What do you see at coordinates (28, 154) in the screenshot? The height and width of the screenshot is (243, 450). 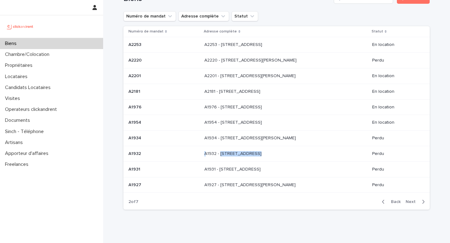 I see `p: Apporteur d'affaires` at bounding box center [28, 154].